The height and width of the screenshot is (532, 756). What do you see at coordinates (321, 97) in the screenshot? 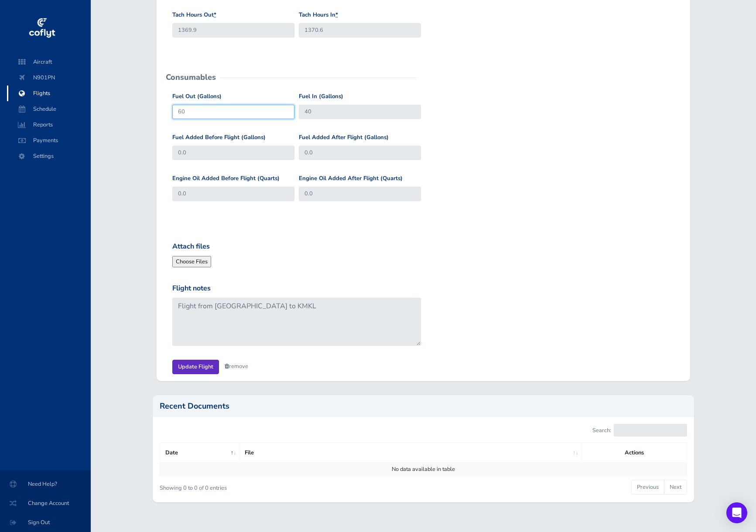
I see `label: Fuel In (Gallons)` at bounding box center [321, 97].